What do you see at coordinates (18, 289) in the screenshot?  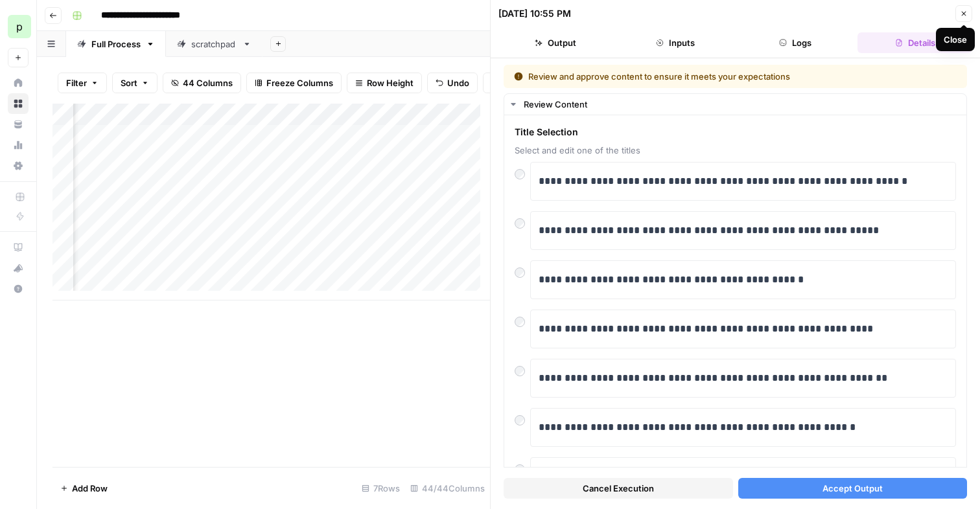 I see `button: Help + Support` at bounding box center [18, 289].